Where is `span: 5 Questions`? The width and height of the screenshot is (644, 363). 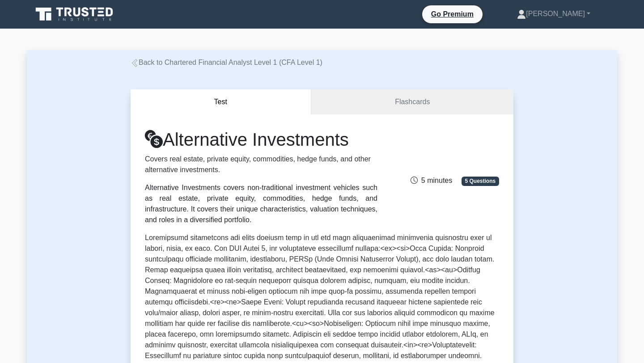 span: 5 Questions is located at coordinates (480, 181).